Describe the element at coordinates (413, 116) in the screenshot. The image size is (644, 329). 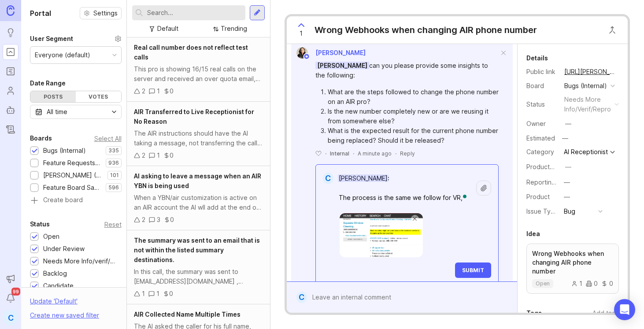
I see `li: Is the new number completely new or are we reusing it from somewhere else?` at that location.